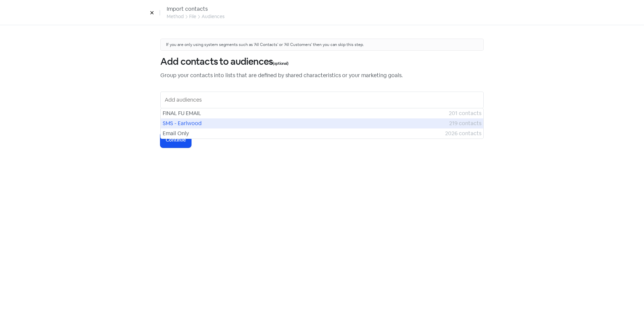  Describe the element at coordinates (306, 123) in the screenshot. I see `span: SMS - Earlwood` at that location.